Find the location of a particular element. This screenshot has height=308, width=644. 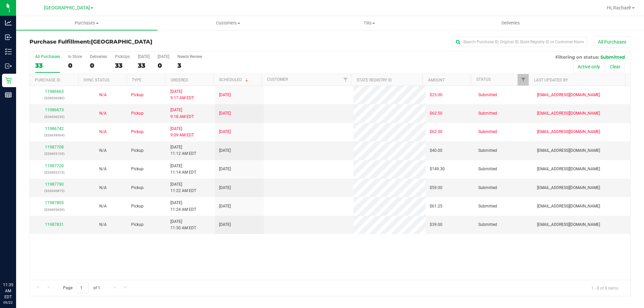

a: 11987790 is located at coordinates (54, 185).